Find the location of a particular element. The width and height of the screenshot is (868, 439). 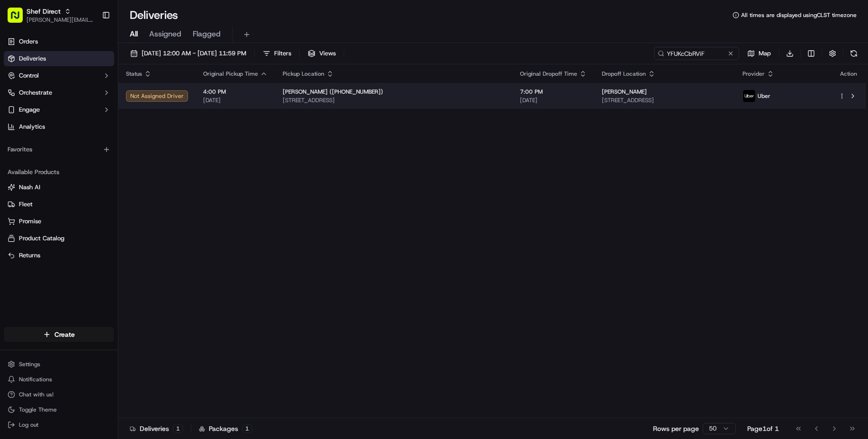

div: Page 1 of 1 is located at coordinates (762, 428).